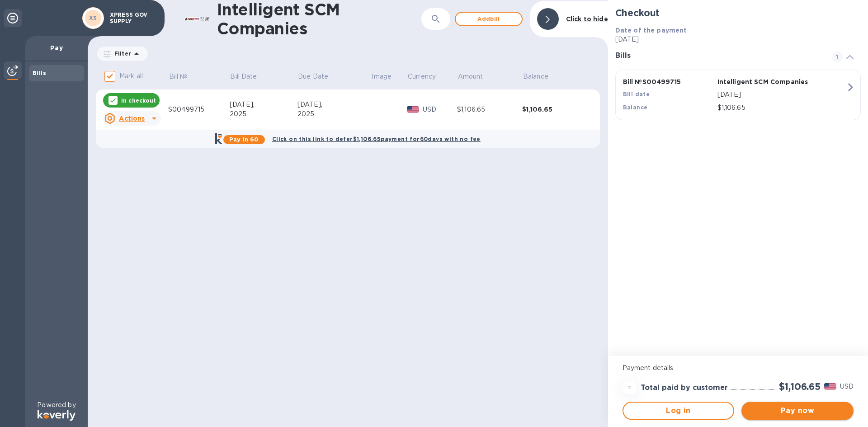 Image resolution: width=868 pixels, height=427 pixels. What do you see at coordinates (838, 57) in the screenshot?
I see `span: 1` at bounding box center [838, 57].